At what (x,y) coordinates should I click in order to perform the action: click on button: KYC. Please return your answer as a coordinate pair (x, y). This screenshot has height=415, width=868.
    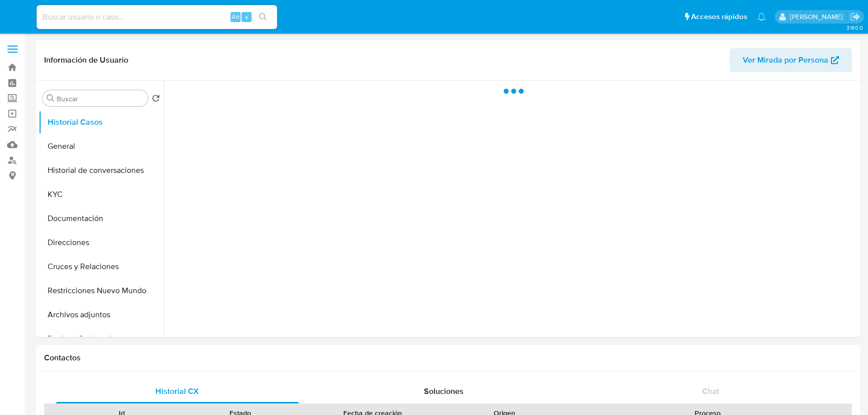
    Looking at the image, I should click on (102, 195).